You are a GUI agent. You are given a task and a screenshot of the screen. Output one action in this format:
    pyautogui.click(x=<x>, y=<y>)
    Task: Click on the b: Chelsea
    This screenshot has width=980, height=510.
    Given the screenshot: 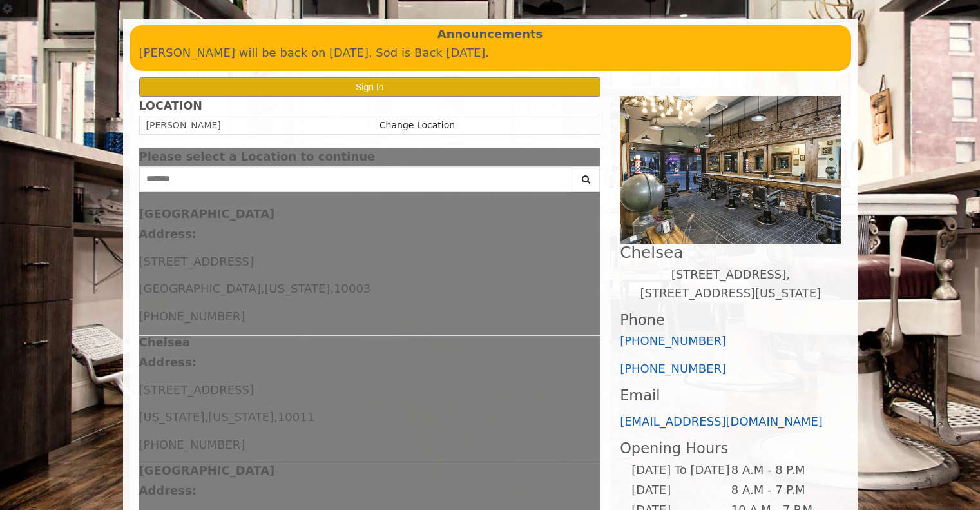 What is the action you would take?
    pyautogui.click(x=164, y=341)
    